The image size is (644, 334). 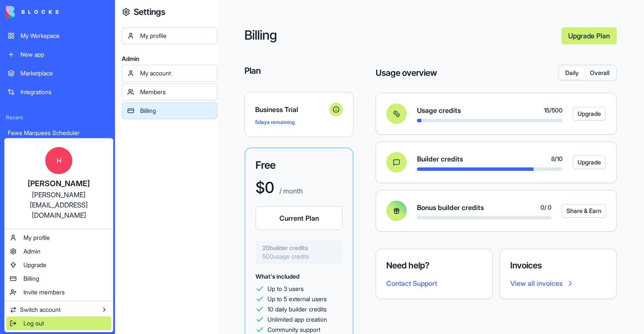 What do you see at coordinates (31, 278) in the screenshot?
I see `span: Billing` at bounding box center [31, 278].